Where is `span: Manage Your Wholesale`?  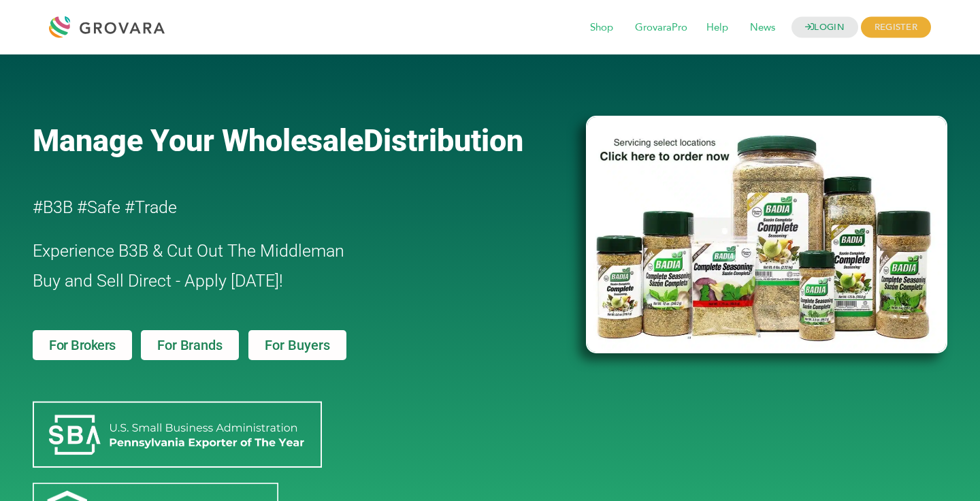 span: Manage Your Wholesale is located at coordinates (198, 140).